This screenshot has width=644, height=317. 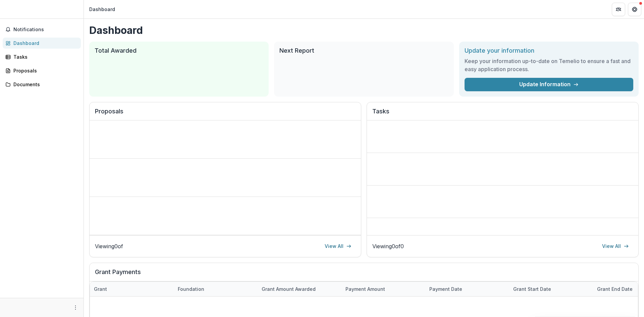 What do you see at coordinates (41, 57) in the screenshot?
I see `a: Tasks` at bounding box center [41, 57].